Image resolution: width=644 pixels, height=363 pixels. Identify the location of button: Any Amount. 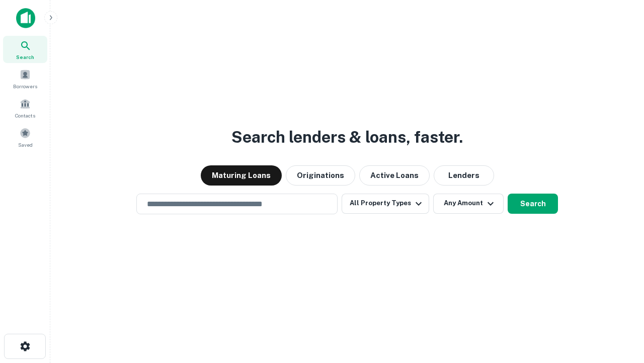
(469, 203).